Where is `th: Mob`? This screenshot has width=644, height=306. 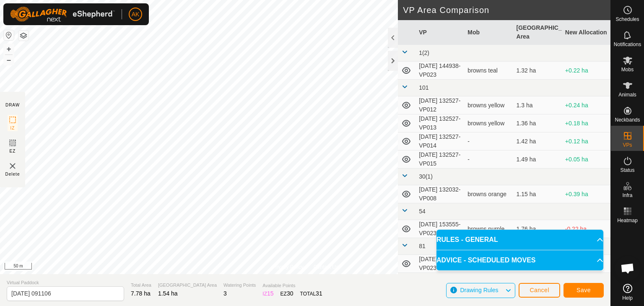
th: Mob is located at coordinates (488, 32).